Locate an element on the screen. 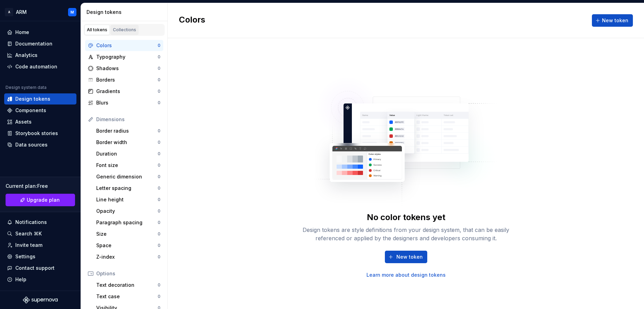  button: New token is located at coordinates (406, 257).